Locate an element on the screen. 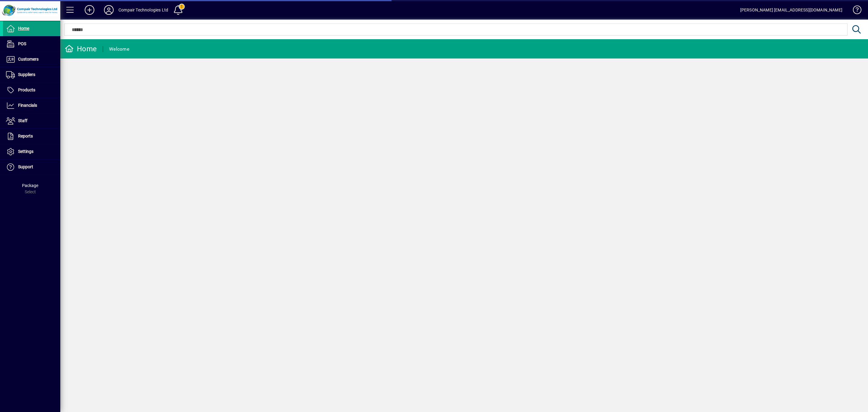 The image size is (868, 412). a: Staff is located at coordinates (32, 121).